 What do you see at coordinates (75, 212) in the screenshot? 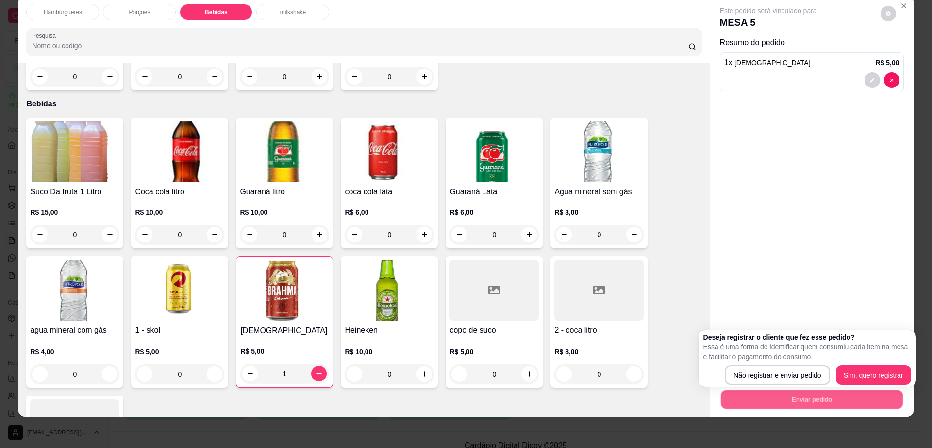
I see `p: R$ 15,00` at bounding box center [75, 212].